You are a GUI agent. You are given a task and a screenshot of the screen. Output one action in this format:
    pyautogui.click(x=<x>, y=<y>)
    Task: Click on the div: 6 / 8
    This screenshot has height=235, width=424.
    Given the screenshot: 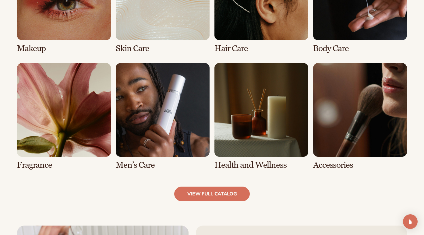 What is the action you would take?
    pyautogui.click(x=163, y=116)
    